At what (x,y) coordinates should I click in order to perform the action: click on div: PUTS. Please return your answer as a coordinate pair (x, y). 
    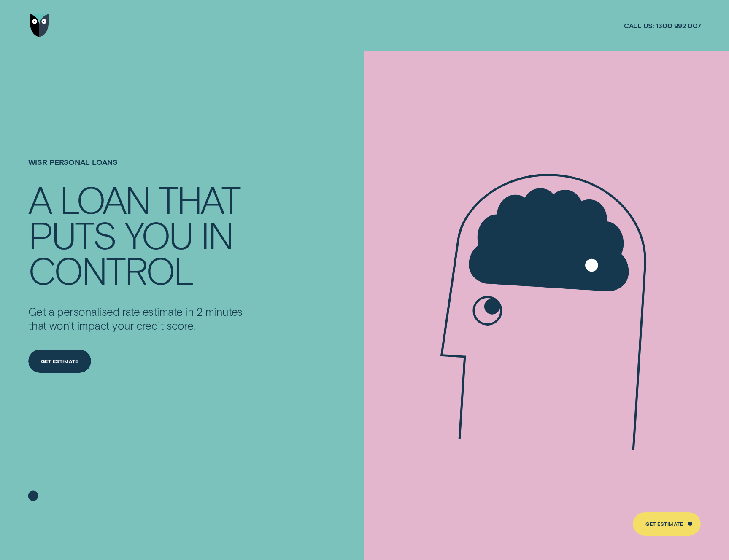
    Looking at the image, I should click on (72, 235).